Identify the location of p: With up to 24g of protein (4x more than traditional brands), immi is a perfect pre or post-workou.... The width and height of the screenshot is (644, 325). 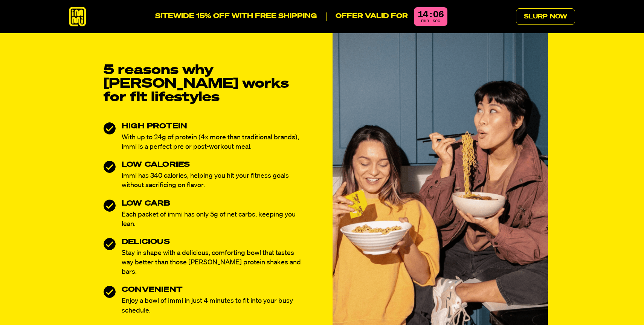
(213, 143).